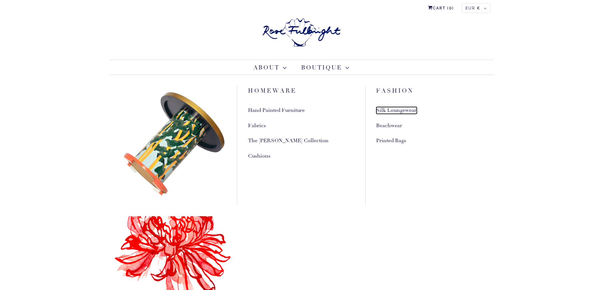 This screenshot has height=290, width=603. I want to click on a: Homeware, so click(272, 91).